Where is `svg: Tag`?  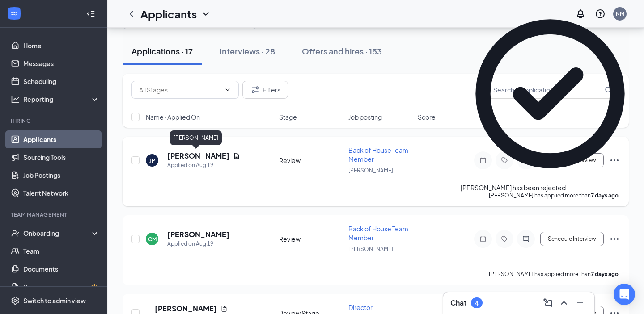 svg: Tag is located at coordinates (505, 239).